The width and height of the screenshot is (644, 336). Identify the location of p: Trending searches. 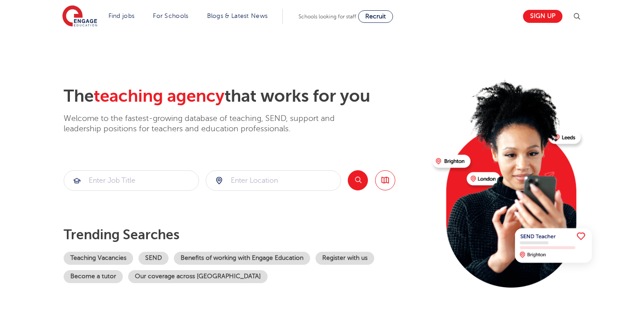
(244, 235).